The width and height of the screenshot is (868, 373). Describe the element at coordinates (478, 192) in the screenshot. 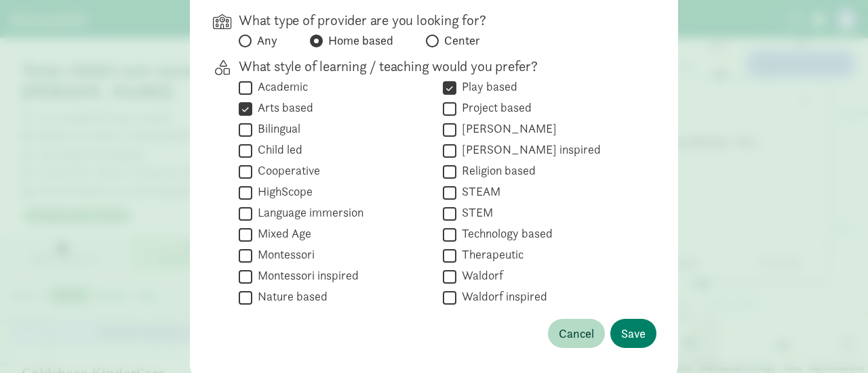

I see `label: STEAM` at that location.